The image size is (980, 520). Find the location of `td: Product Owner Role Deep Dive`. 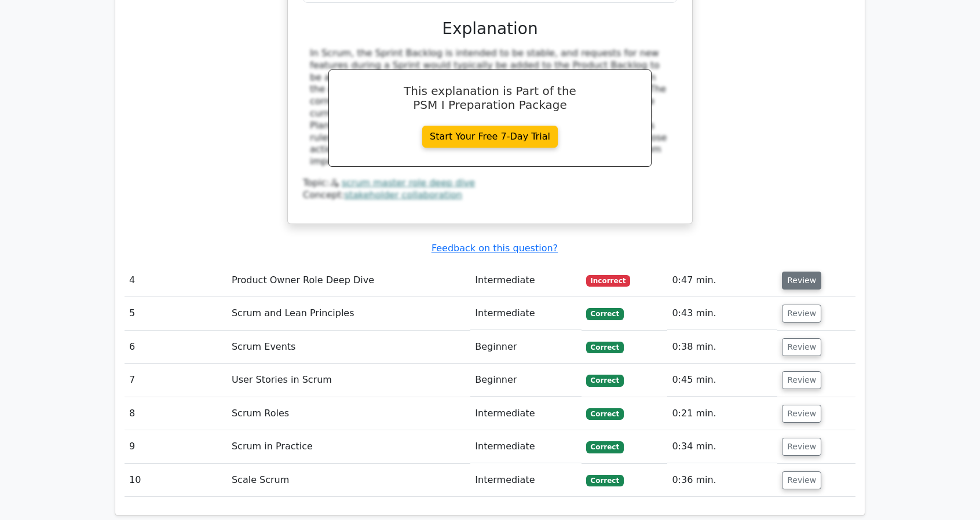

td: Product Owner Role Deep Dive is located at coordinates (348, 280).